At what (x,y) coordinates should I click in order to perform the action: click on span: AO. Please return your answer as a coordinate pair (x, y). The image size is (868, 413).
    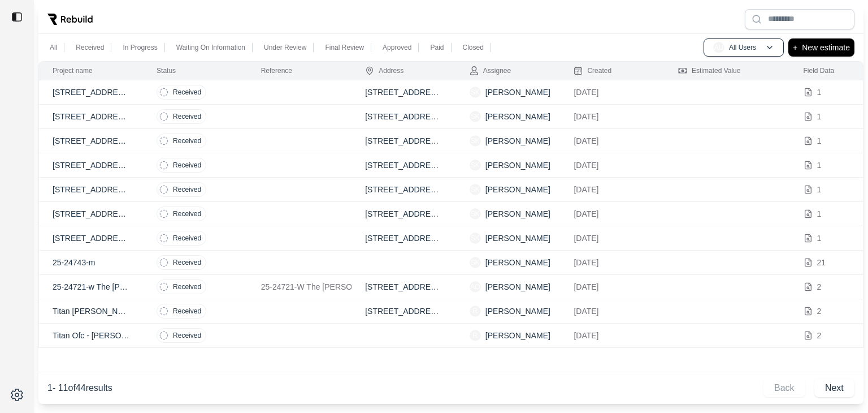
    Looking at the image, I should click on (476, 286).